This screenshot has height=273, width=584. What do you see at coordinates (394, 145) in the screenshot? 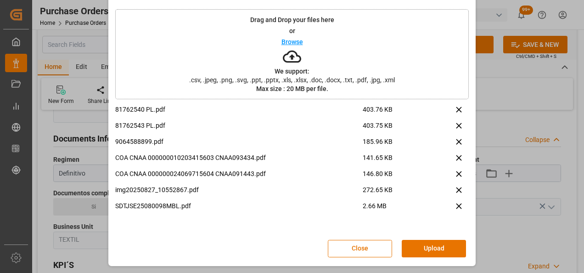
I see `span: 185.96 KB` at bounding box center [394, 145].